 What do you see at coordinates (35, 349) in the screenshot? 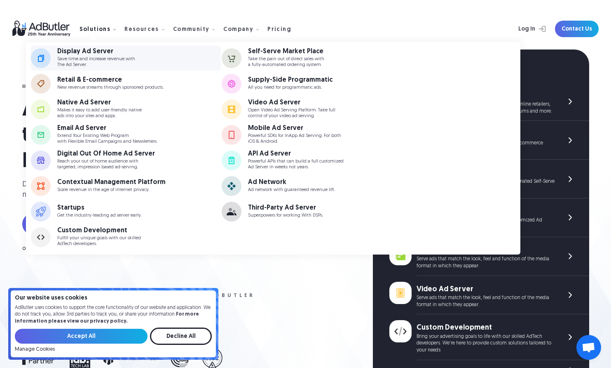
I see `a: Manage Cookies` at bounding box center [35, 349].